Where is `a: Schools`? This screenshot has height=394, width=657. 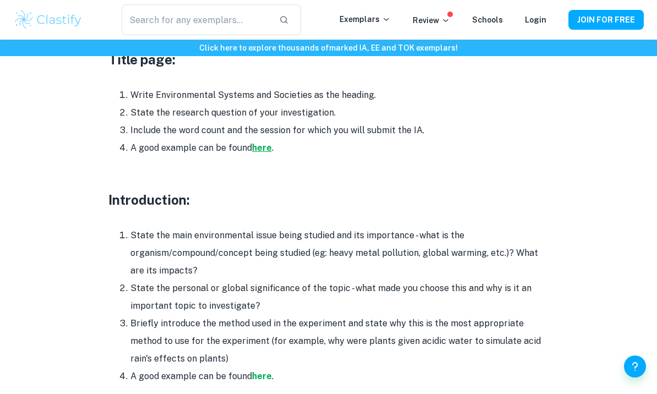
a: Schools is located at coordinates (488, 20).